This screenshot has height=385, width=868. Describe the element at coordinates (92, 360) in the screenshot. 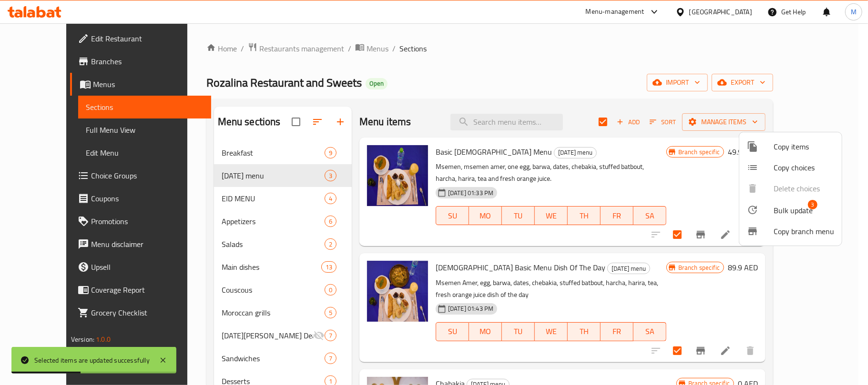

I see `div: Selected items are updated successfully` at that location.